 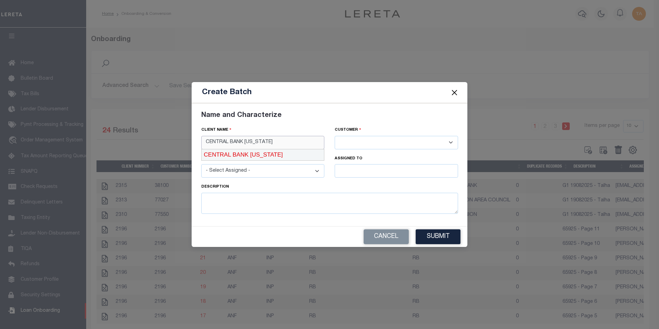 What do you see at coordinates (348, 130) in the screenshot?
I see `label: Customer` at bounding box center [348, 130].